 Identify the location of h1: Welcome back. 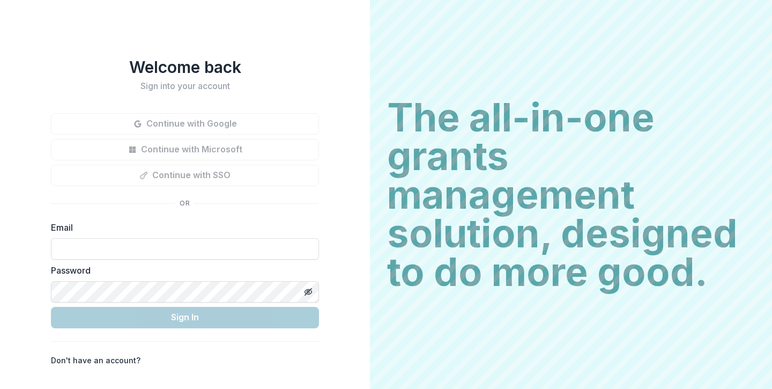
(185, 67).